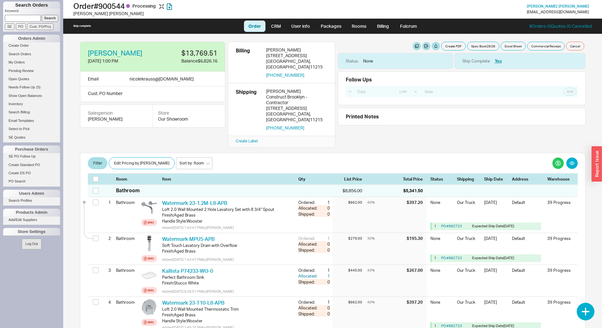  I want to click on div: Purchase Orders, so click(32, 149).